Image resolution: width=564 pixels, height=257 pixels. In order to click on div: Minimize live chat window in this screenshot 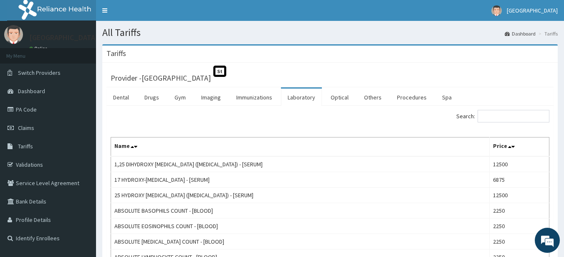, I will do `click(147, 14)`.